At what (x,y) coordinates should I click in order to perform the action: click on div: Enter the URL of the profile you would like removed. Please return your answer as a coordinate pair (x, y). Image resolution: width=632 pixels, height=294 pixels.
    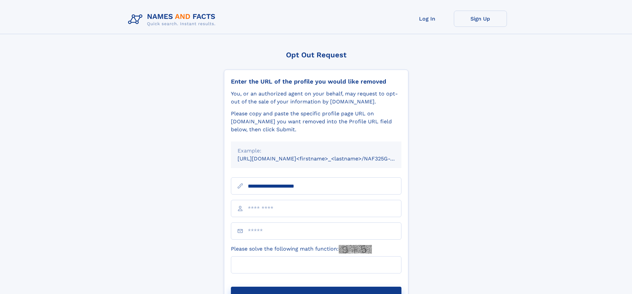
    Looking at the image, I should click on (316, 82).